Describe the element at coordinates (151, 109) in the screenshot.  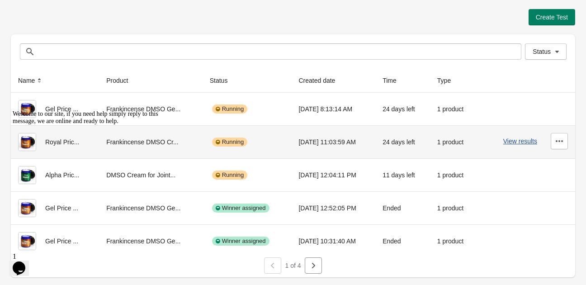
I see `div: Frankincense DMSO Ge...` at that location.